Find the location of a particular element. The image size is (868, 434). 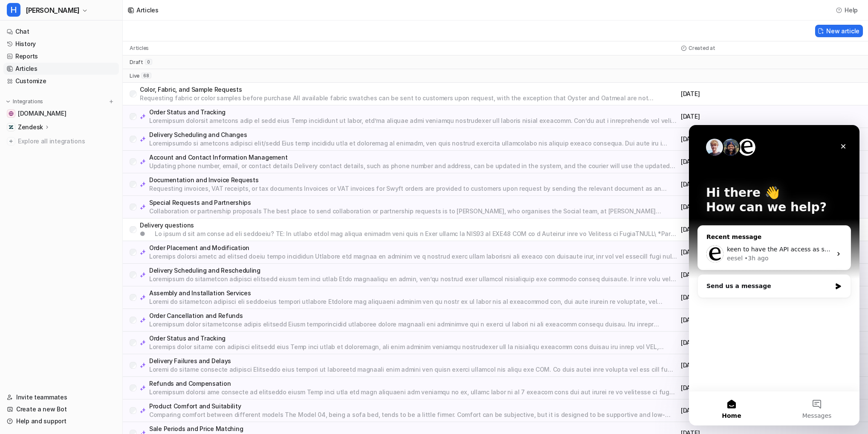

p: Product Comfort and Suitability is located at coordinates (413, 406).